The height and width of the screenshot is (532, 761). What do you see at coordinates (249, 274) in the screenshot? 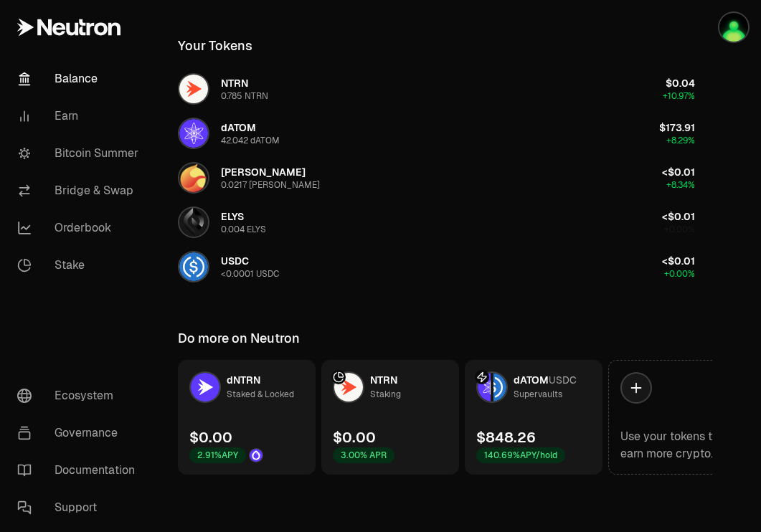
I see `div: <0.0001 USDC` at bounding box center [249, 274].